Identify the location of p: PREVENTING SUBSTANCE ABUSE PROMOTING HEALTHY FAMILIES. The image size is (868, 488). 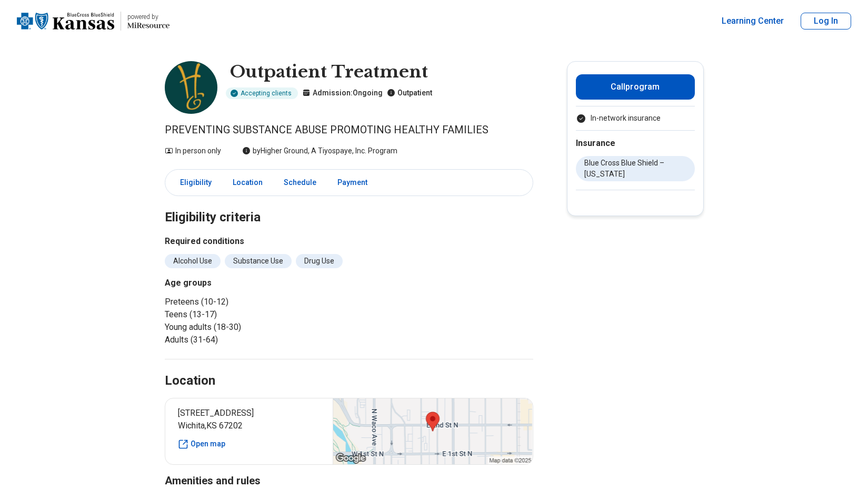
(349, 130).